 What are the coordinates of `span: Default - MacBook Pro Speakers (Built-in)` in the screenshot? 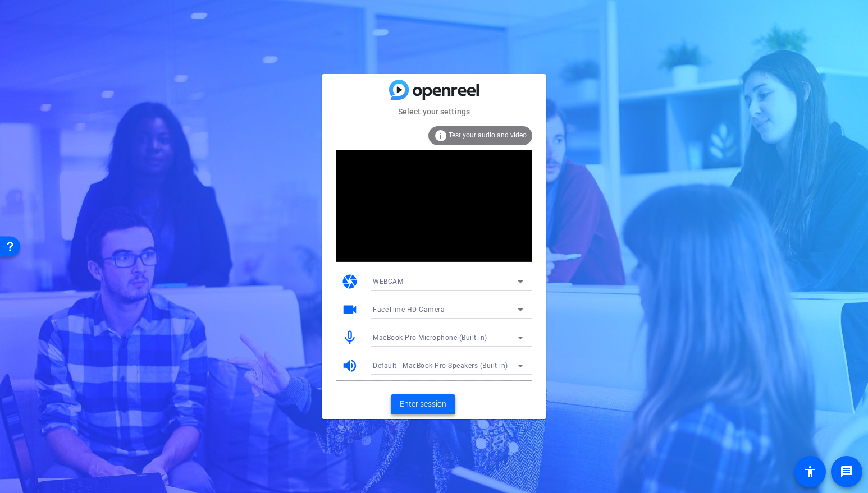 It's located at (440, 366).